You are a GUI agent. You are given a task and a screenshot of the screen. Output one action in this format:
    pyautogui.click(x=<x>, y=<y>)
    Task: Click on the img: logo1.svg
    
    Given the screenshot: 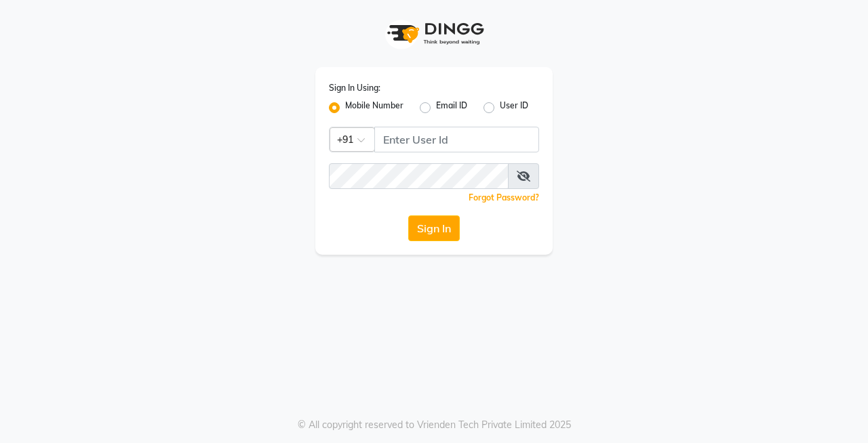 What is the action you would take?
    pyautogui.click(x=434, y=33)
    